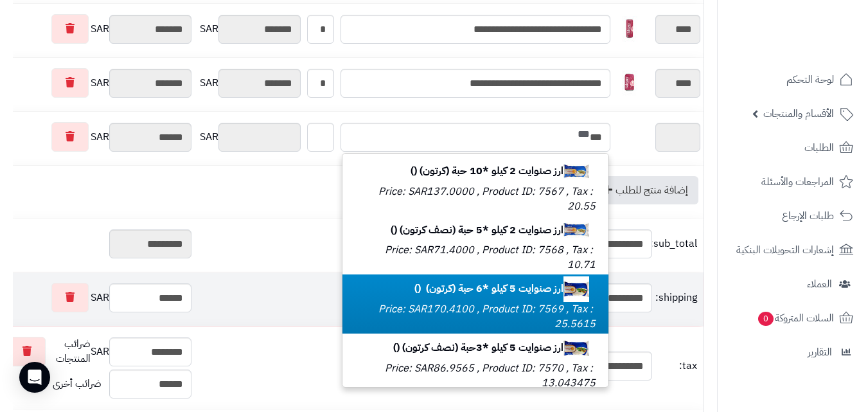 Image resolution: width=868 pixels, height=412 pixels. I want to click on a: السلات المتروكة0, so click(793, 318).